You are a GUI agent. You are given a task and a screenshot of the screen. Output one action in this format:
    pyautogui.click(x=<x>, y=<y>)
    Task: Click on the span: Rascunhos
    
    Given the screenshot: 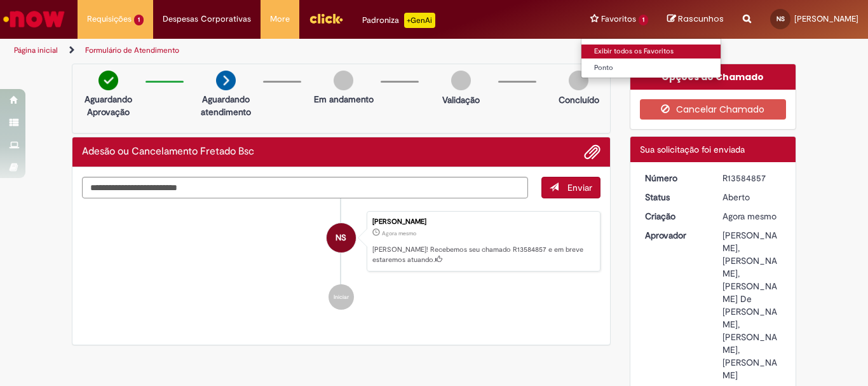 What is the action you would take?
    pyautogui.click(x=701, y=19)
    